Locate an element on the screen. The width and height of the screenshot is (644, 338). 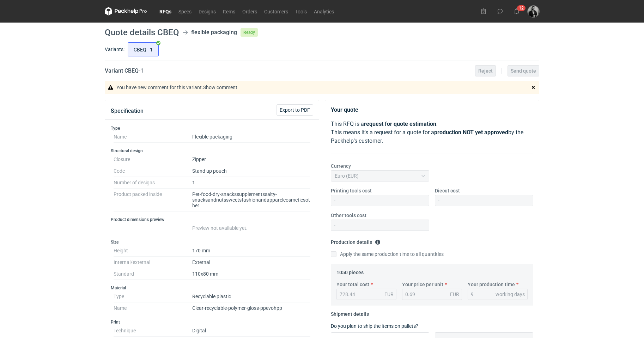
span: Export to PDF is located at coordinates (295, 110).